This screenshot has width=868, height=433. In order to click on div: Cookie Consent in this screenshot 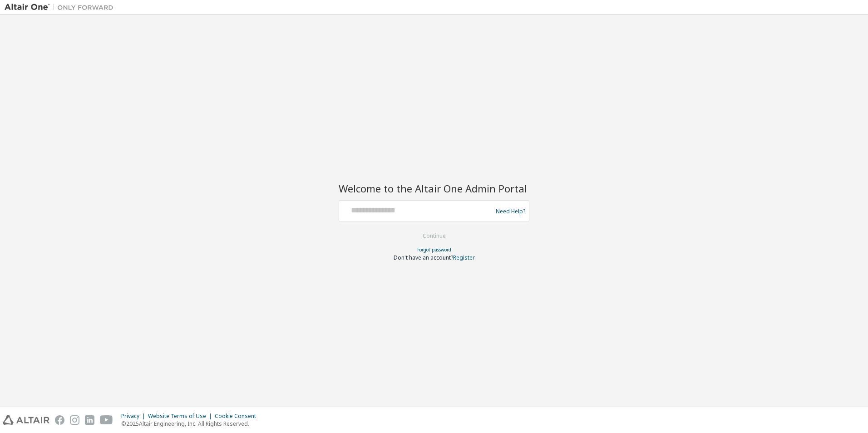, I will do `click(238, 416)`.